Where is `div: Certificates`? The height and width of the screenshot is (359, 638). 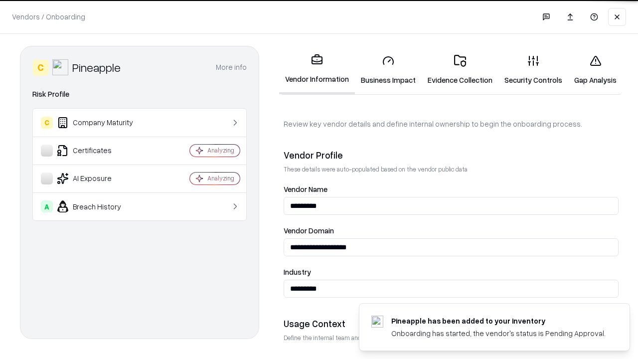 div: Certificates is located at coordinates (100, 151).